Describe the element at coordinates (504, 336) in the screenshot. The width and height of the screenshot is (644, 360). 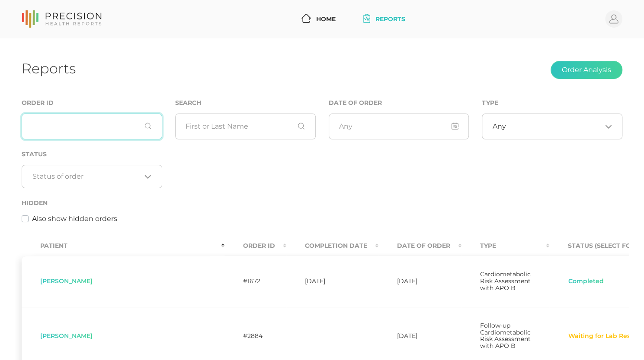
I see `span: Follow-up Cardiometabolic Risk Assessment with APO B` at that location.